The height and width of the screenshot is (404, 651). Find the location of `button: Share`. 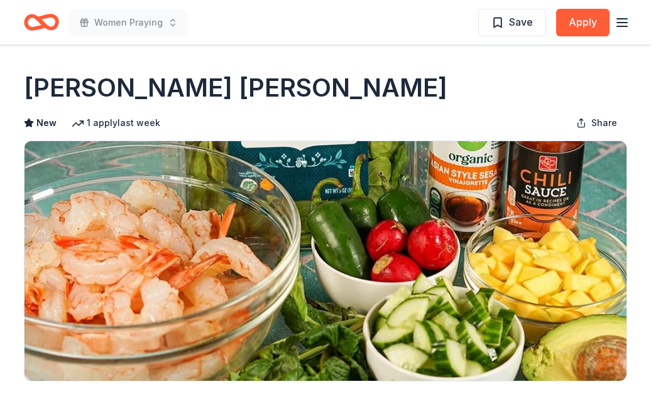

button: Share is located at coordinates (596, 123).